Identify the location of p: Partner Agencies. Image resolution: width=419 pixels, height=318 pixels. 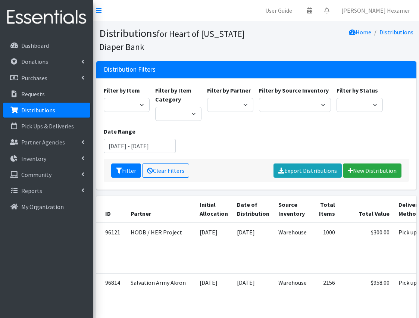
(43, 142).